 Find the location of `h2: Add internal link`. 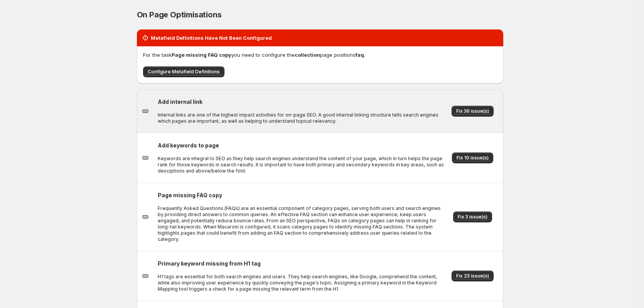

h2: Add internal link is located at coordinates (180, 102).